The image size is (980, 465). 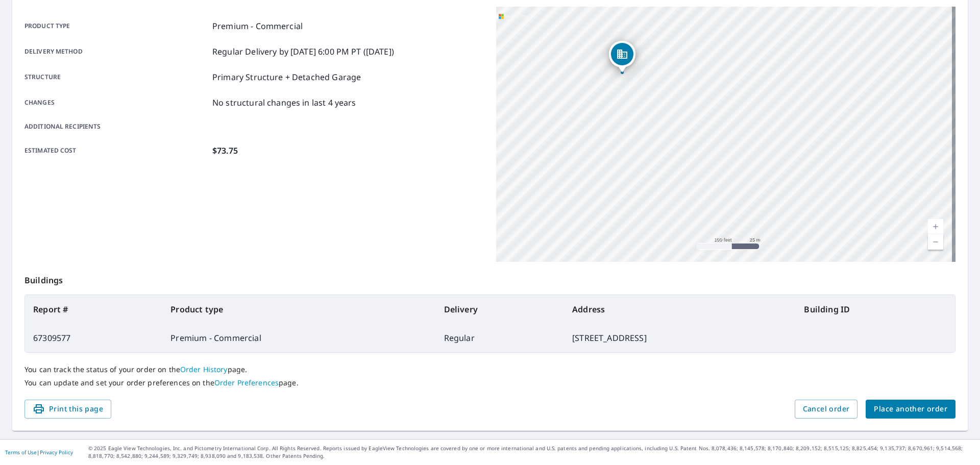 What do you see at coordinates (936, 227) in the screenshot?
I see `a: Current Level 18, Zoom In` at bounding box center [936, 227].